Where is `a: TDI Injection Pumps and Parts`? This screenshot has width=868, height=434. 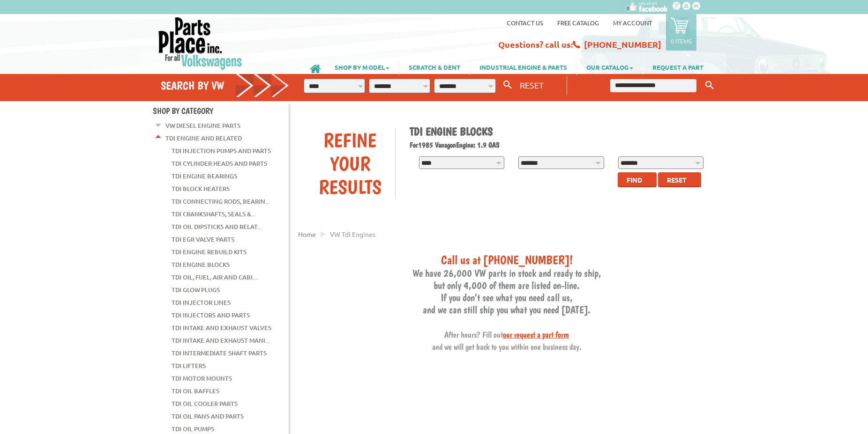
a: TDI Injection Pumps and Parts is located at coordinates (221, 151).